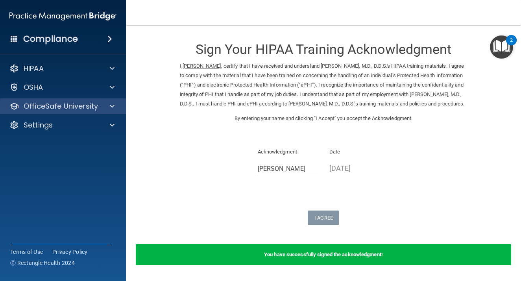 This screenshot has height=281, width=521. What do you see at coordinates (50, 39) in the screenshot?
I see `h4: Compliance` at bounding box center [50, 39].